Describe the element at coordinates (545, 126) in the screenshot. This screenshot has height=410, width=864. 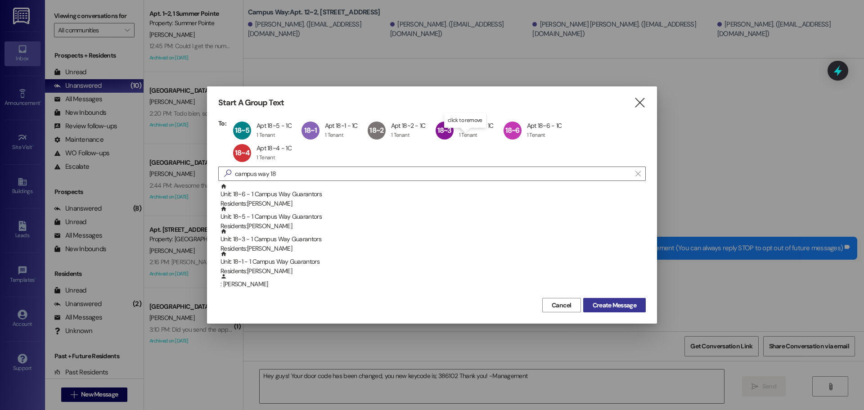
I see `div: Apt 18~6 - 1C` at that location.